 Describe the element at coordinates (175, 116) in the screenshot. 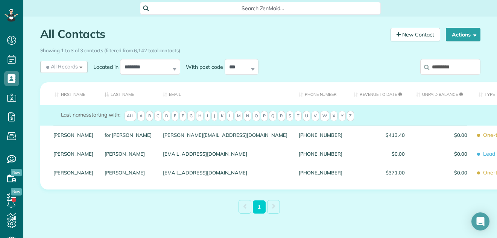

I see `span: E` at that location.